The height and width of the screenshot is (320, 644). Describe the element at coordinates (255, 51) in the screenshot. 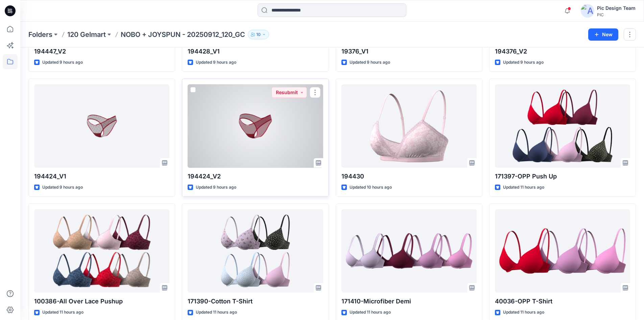

I see `p: 194428_V1` at that location.